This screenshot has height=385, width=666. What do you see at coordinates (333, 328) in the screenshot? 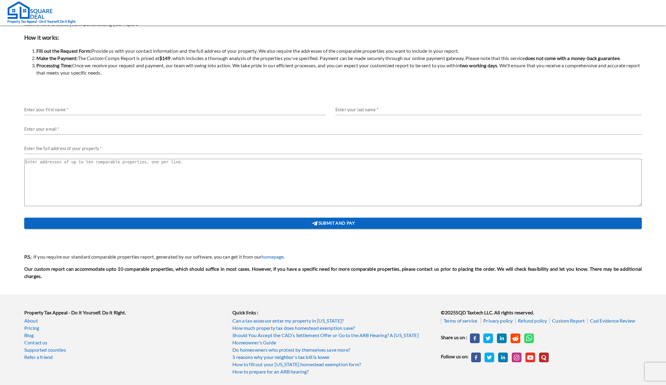
I see `a: How much property tax does homestead exemption save?` at bounding box center [333, 328].